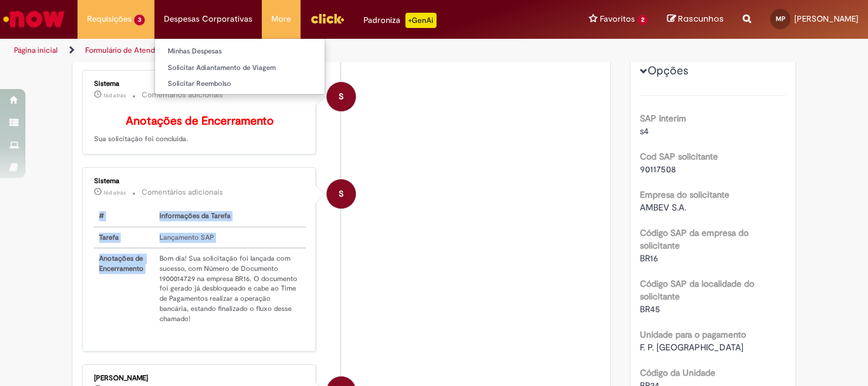  Describe the element at coordinates (643, 20) in the screenshot. I see `span: 2` at that location.